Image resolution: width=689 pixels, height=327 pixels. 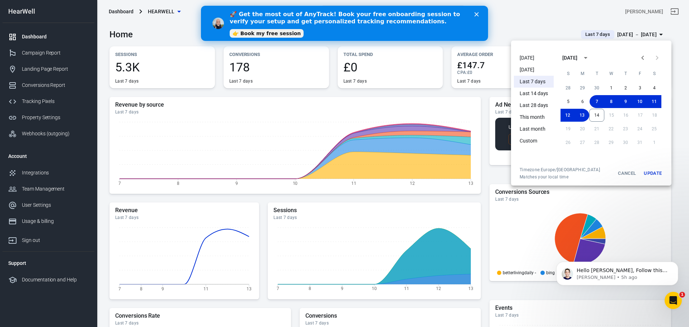 What do you see at coordinates (654, 88) in the screenshot?
I see `button: 4` at bounding box center [654, 88].